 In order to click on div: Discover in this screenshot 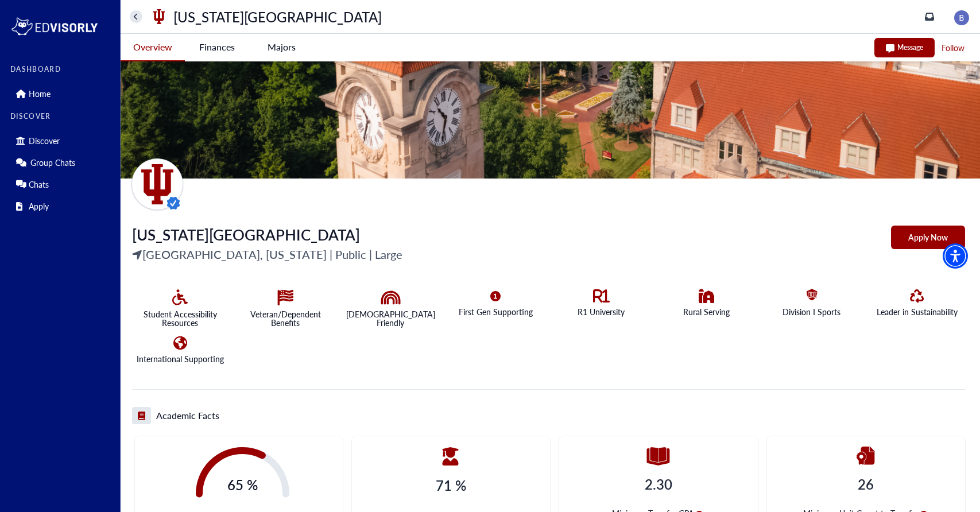, I will do `click(61, 141)`.